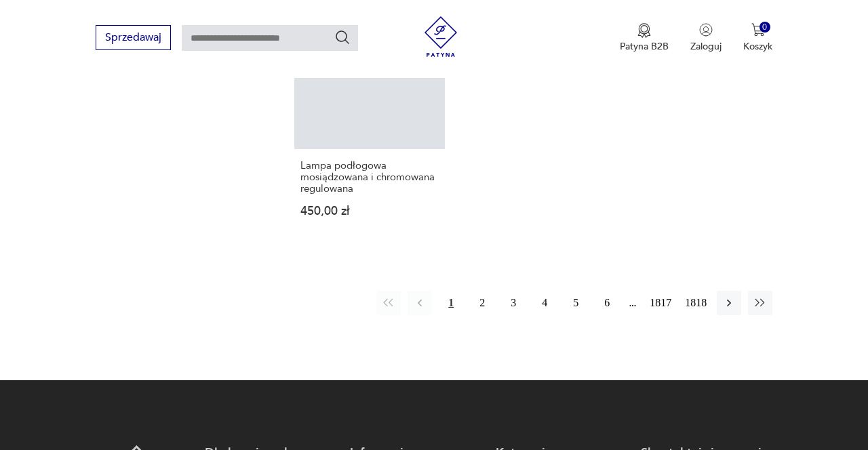  Describe the element at coordinates (133, 37) in the screenshot. I see `button: Sprzedawaj` at that location.